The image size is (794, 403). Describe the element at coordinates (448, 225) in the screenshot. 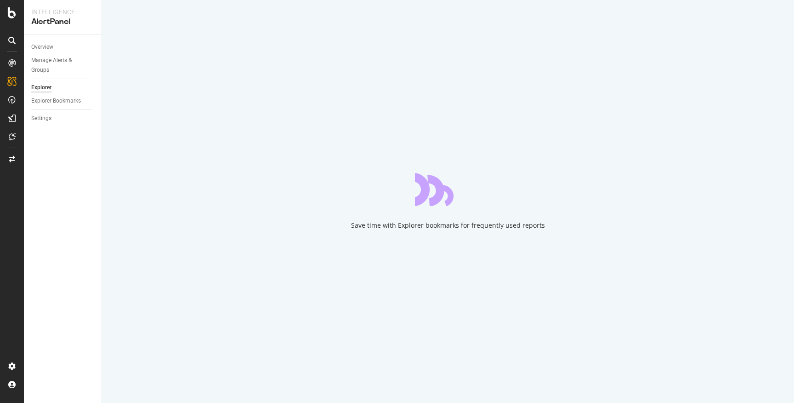

I see `div: Save time with Explorer bookmarks for frequently used reports` at that location.